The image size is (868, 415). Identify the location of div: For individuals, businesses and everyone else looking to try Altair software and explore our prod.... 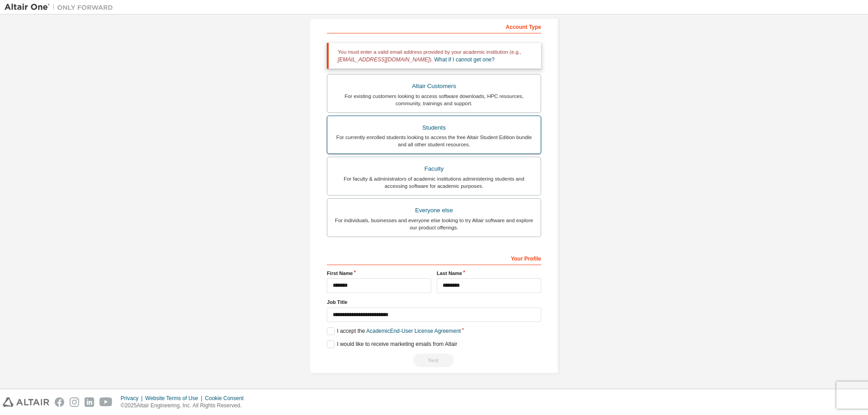
(434, 224).